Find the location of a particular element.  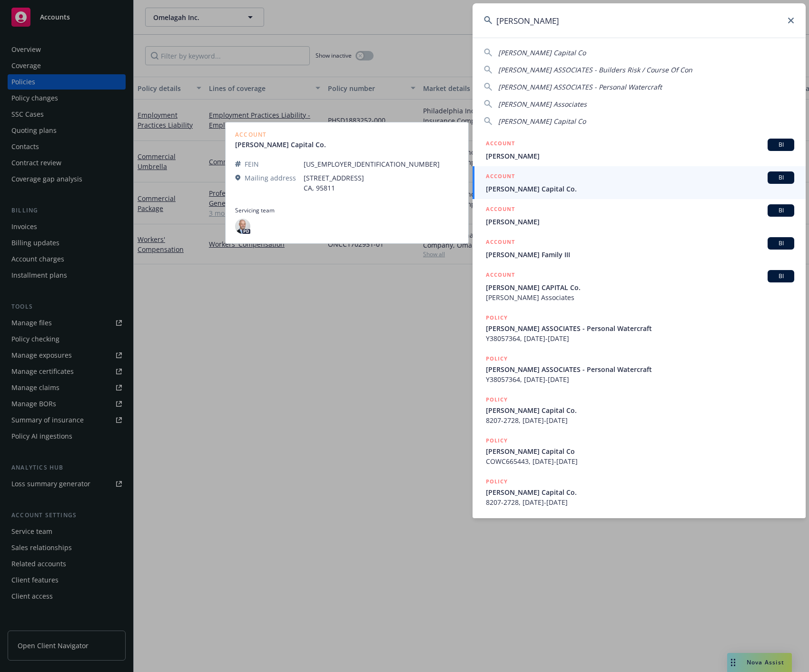

input: Search... is located at coordinates (639, 20).